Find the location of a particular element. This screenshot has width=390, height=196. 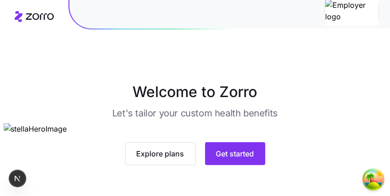

span: Get started is located at coordinates (235, 154).